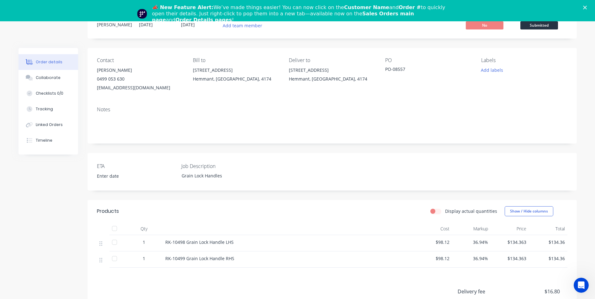 The width and height of the screenshot is (595, 299). What do you see at coordinates (140, 60) in the screenshot?
I see `div: Contact` at bounding box center [140, 60].